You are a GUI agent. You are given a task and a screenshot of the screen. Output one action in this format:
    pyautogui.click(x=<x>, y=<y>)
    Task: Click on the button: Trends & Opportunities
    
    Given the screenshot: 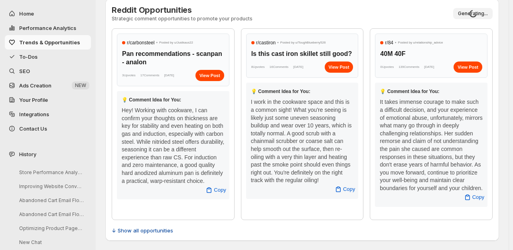 What is the action you would take?
    pyautogui.click(x=48, y=42)
    